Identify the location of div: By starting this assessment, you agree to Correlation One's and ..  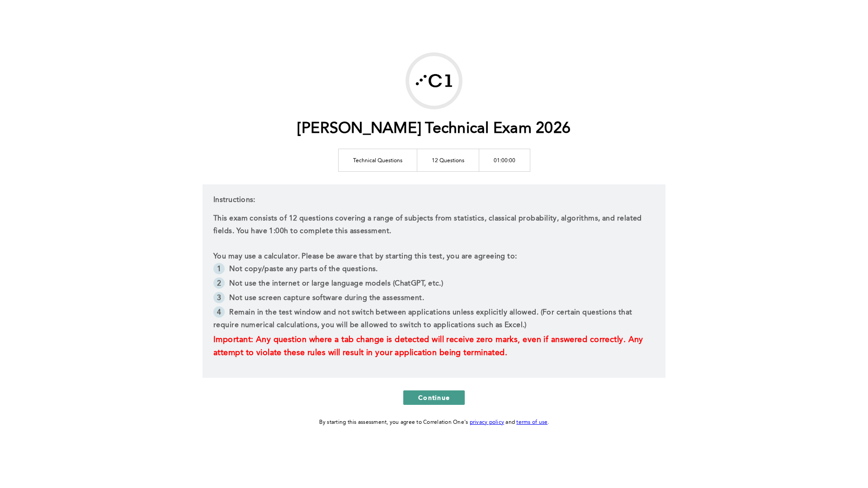
(434, 423).